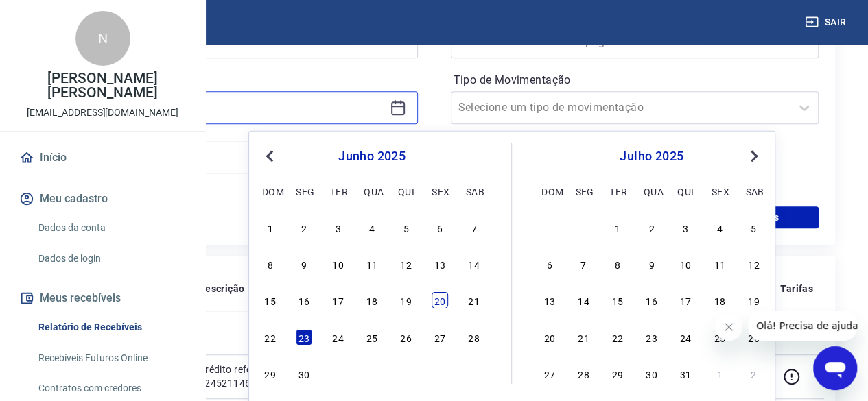  Describe the element at coordinates (270, 264) in the screenshot. I see `div: Choose domingo, 8 de junho de 2025` at that location.